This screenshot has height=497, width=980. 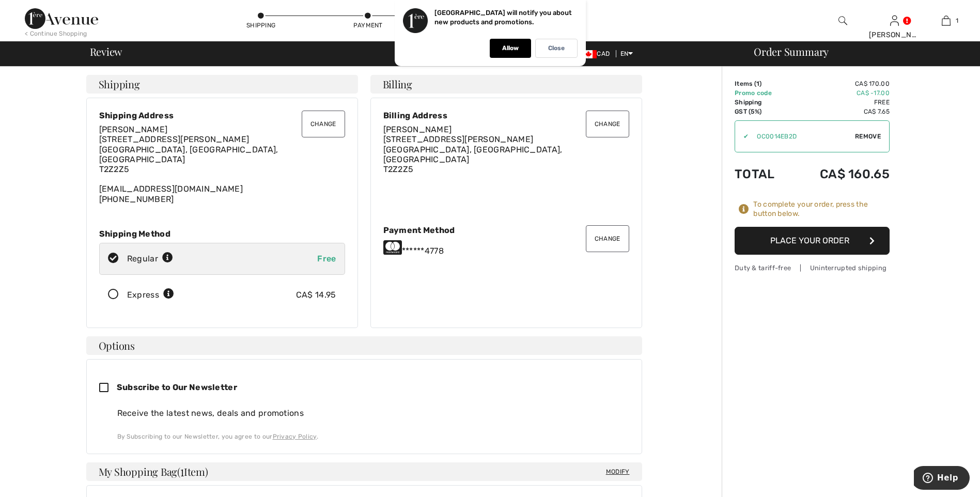 I want to click on span: Shipping, so click(x=119, y=84).